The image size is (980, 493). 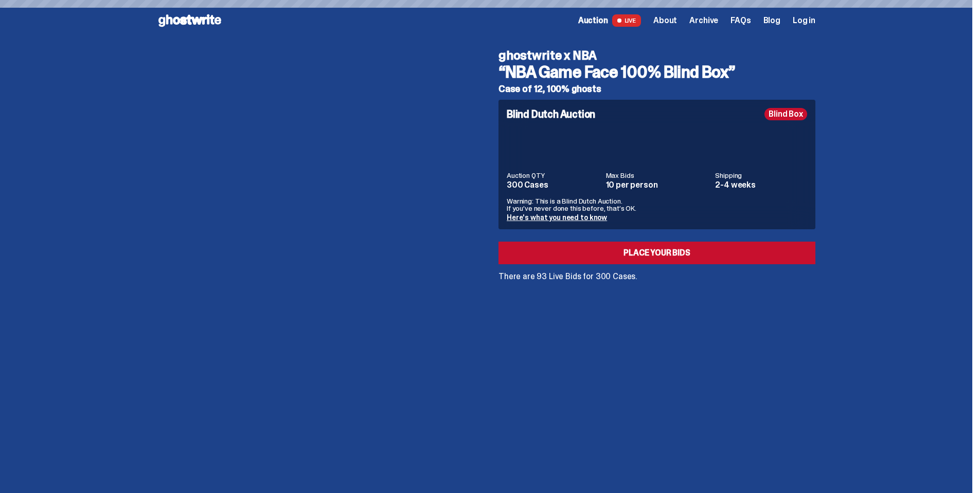 What do you see at coordinates (657, 56) in the screenshot?
I see `h4: ghostwrite x NBA` at bounding box center [657, 56].